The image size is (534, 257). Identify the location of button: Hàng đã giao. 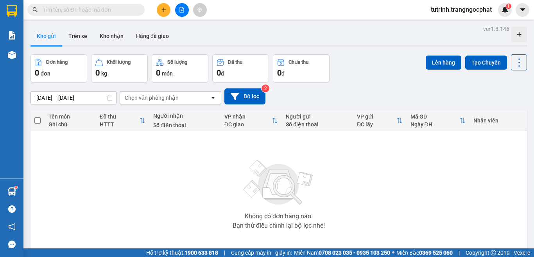
(153, 36).